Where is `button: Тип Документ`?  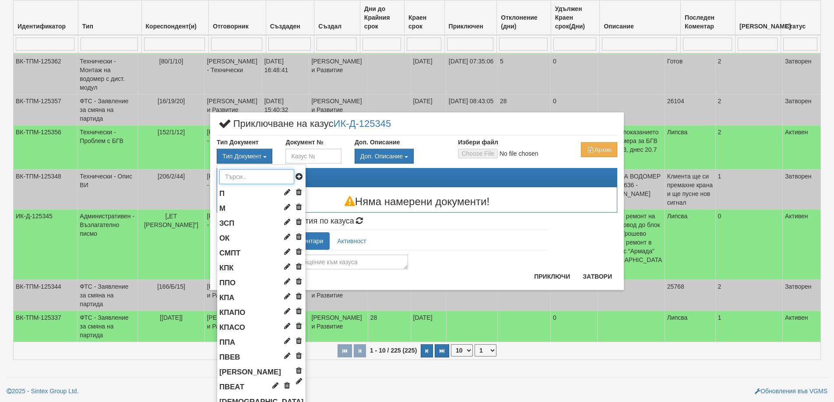
button: Тип Документ is located at coordinates (244, 156).